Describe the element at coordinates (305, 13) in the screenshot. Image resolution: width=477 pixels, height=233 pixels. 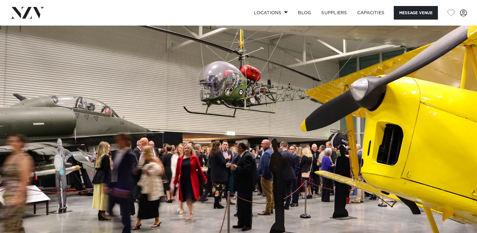
I see `a: BLOG` at that location.